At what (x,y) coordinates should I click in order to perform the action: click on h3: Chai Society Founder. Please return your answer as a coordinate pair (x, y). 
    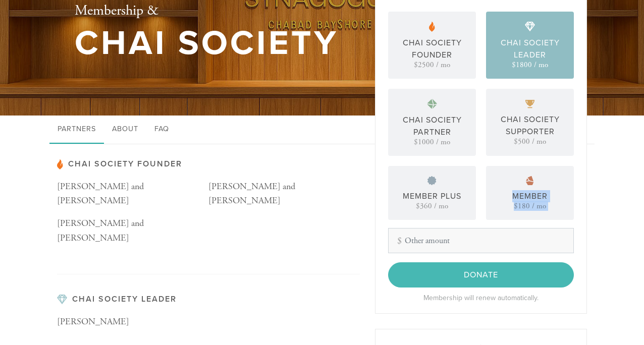
    Looking at the image, I should click on (208, 164).